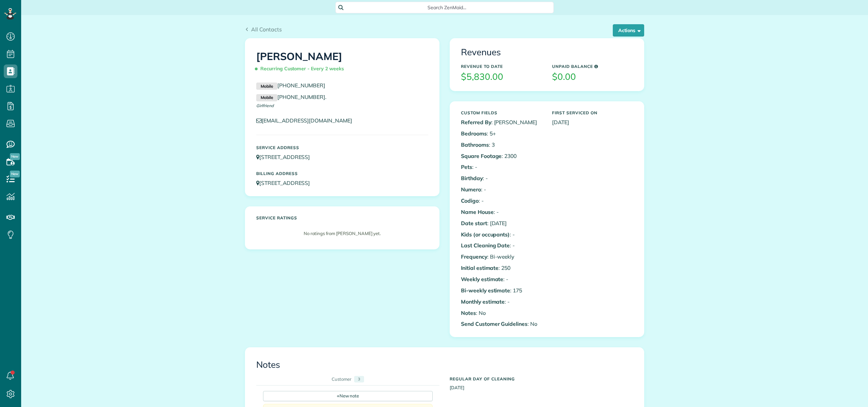  Describe the element at coordinates (347, 396) in the screenshot. I see `div: New note` at that location.